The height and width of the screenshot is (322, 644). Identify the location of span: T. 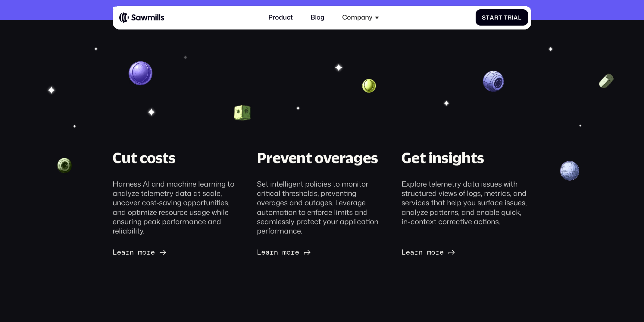
(506, 17).